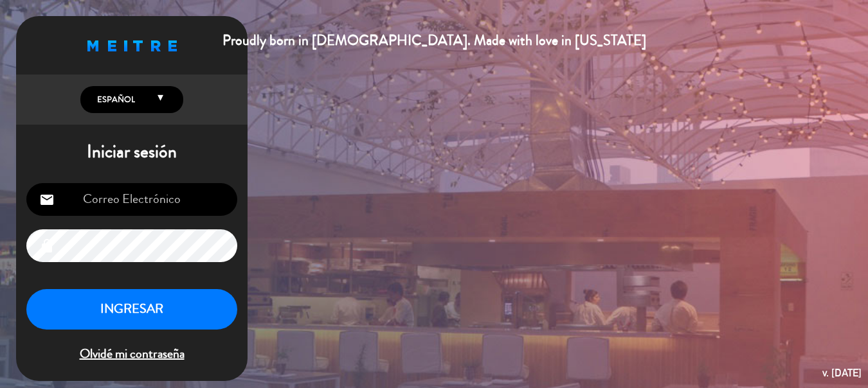  I want to click on span: Olvidé mi contraseña, so click(132, 354).